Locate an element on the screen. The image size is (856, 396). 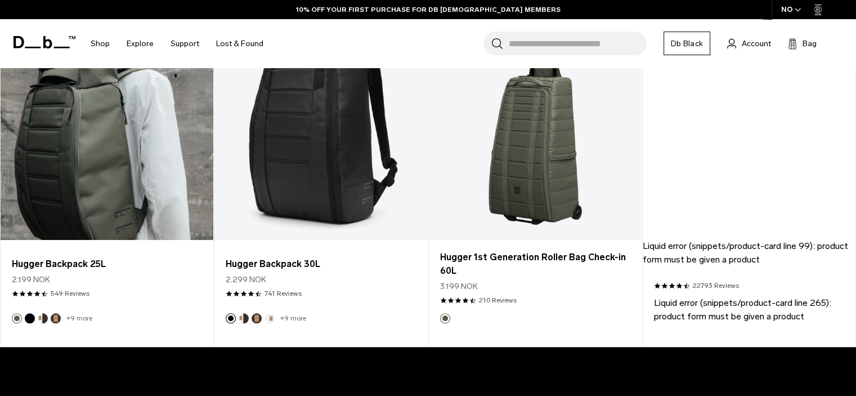
a: 741 reviews is located at coordinates (283, 293).